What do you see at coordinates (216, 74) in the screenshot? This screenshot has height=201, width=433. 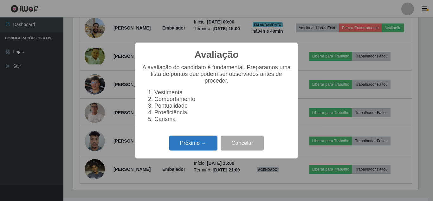 I see `p: A avaliação do candidato é fundamental. Preparamos uma lista de pontos que podem ser observados a...` at bounding box center [216, 74].